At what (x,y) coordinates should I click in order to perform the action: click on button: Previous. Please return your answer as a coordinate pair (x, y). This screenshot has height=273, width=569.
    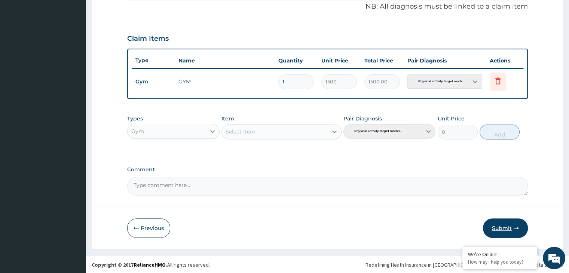
    Looking at the image, I should click on (149, 228).